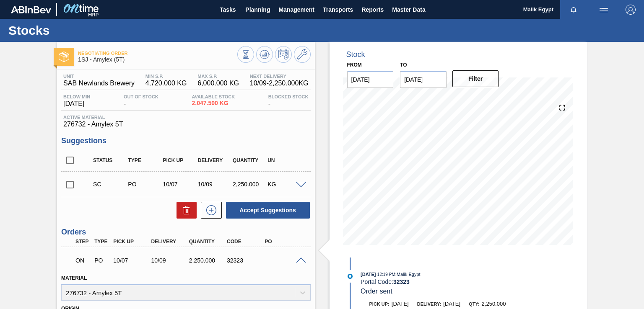  What do you see at coordinates (379, 304) in the screenshot?
I see `span: Pick up:` at bounding box center [379, 304].